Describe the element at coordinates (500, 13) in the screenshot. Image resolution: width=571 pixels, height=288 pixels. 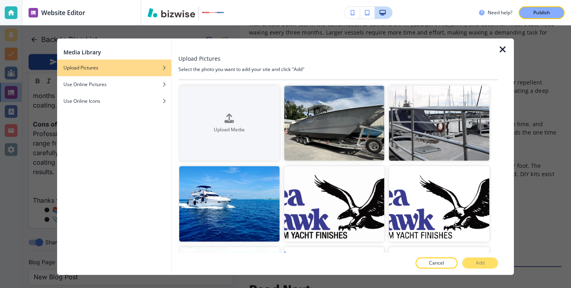
I see `h3: Need help?` at that location.